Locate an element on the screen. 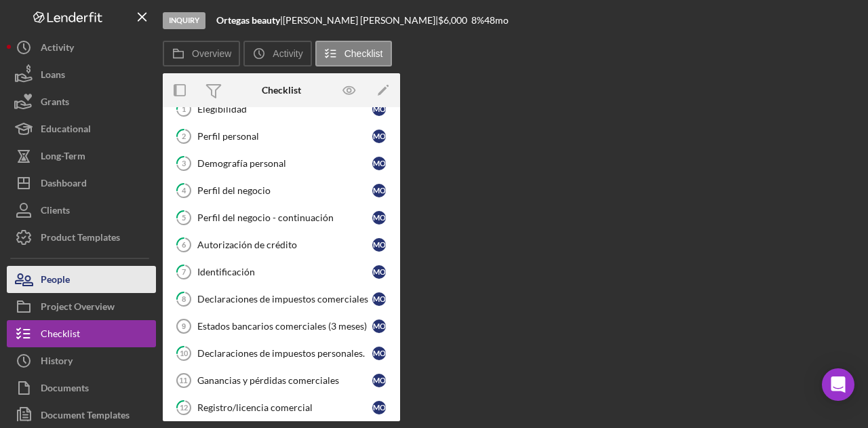 The image size is (868, 428). b: Ortegas beauty is located at coordinates (248, 20).